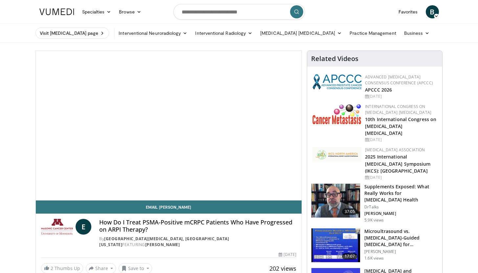 The width and height of the screenshot is (478, 273). What do you see at coordinates (224, 33) in the screenshot?
I see `a: Interventional Radiology` at bounding box center [224, 33].